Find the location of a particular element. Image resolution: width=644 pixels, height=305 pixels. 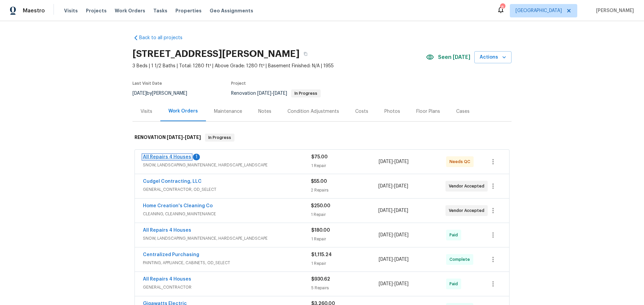

a: Home Creation's Cleaning Co is located at coordinates (177, 206).